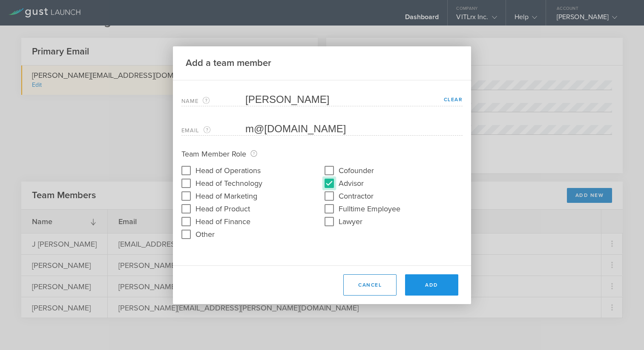 This screenshot has height=350, width=644. I want to click on label: Head of Product, so click(223, 208).